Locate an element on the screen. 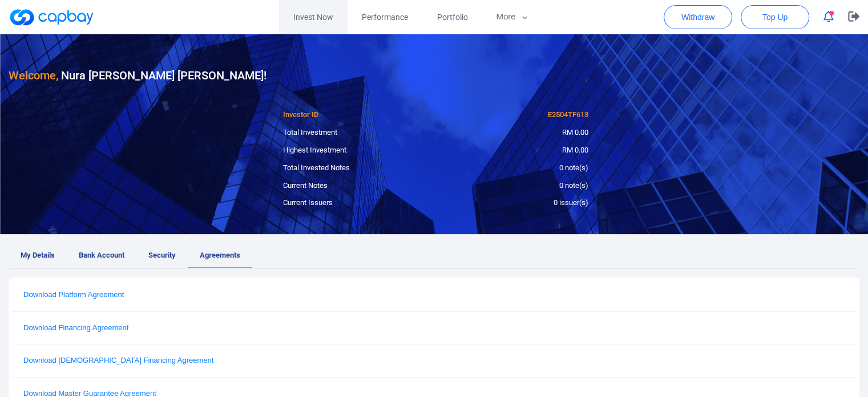 The image size is (868, 397). span: Agreements is located at coordinates (220, 255).